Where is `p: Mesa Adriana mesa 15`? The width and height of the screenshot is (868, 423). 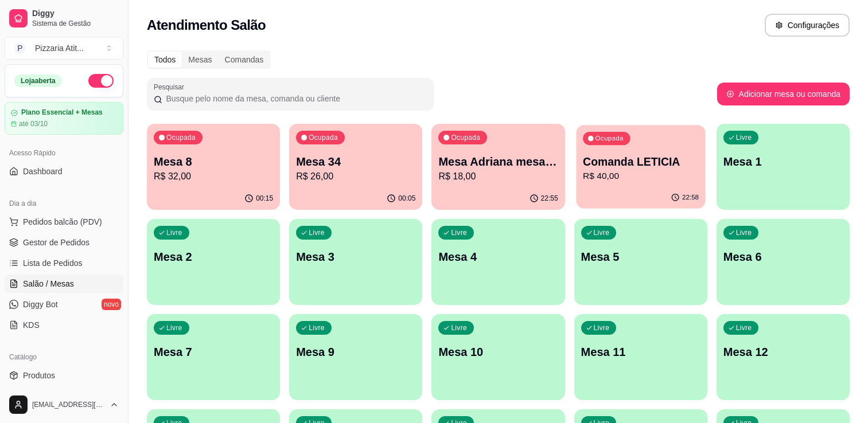
p: Mesa Adriana mesa 15 is located at coordinates (498, 162).